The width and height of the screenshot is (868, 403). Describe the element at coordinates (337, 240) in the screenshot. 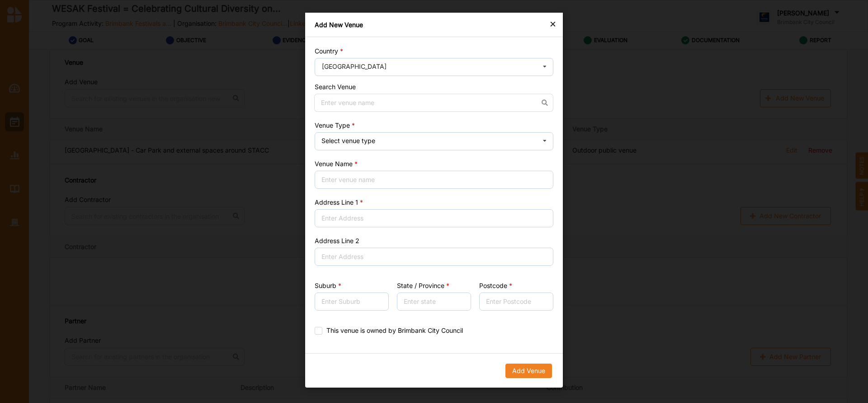

I see `label: Address Line 2` at that location.